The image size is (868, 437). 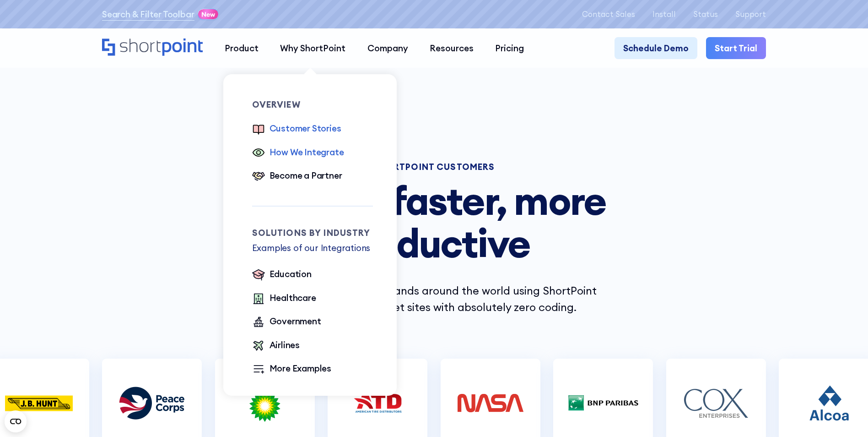 What do you see at coordinates (313, 104) in the screenshot?
I see `div: Overview` at bounding box center [313, 104].